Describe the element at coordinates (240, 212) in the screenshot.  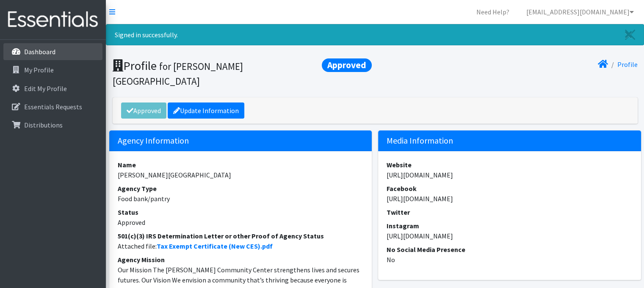
I see `dt: Status` at that location.